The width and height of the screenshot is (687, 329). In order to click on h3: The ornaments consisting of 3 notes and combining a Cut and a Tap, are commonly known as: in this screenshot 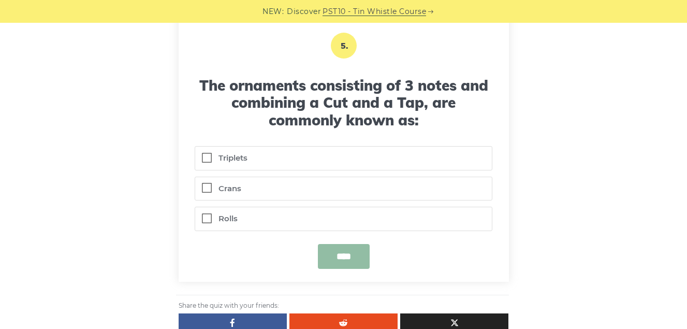, I will do `click(343, 102)`.